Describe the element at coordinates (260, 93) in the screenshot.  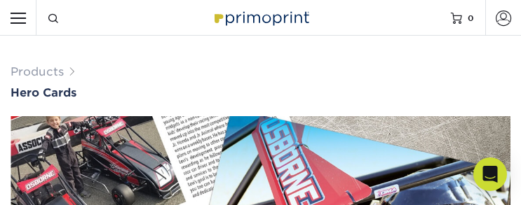
I see `a: Hero Cards` at that location.